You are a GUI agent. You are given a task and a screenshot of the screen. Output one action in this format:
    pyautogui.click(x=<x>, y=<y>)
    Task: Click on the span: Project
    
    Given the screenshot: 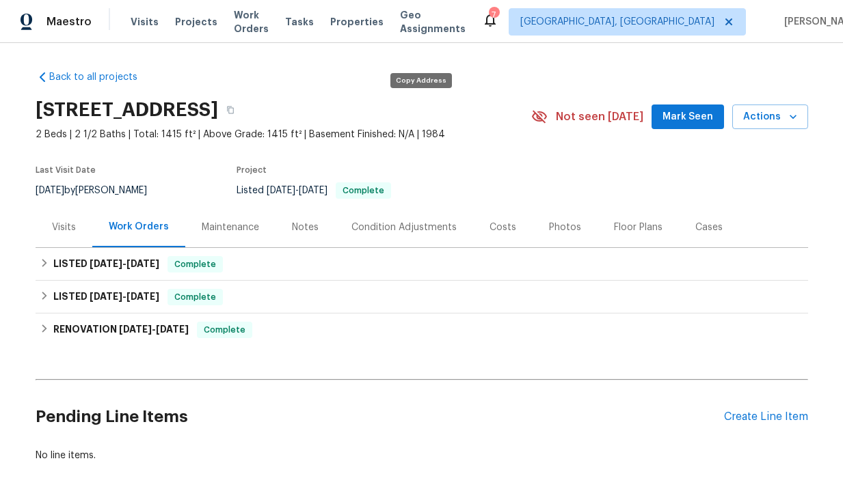 What is the action you would take?
    pyautogui.click(x=251, y=170)
    